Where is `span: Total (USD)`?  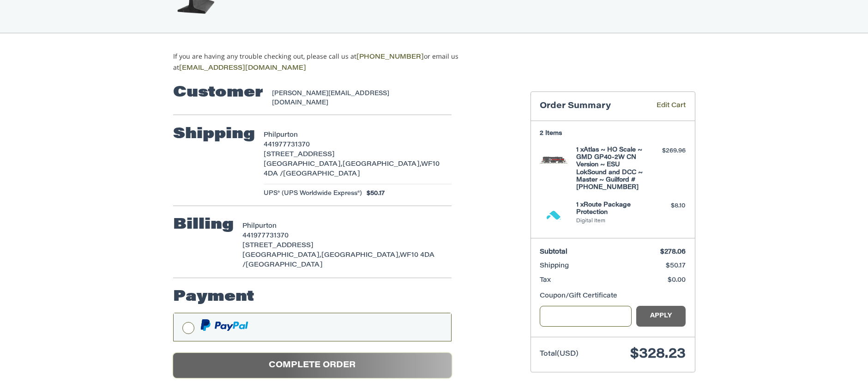 span: Total (USD) is located at coordinates (559, 354).